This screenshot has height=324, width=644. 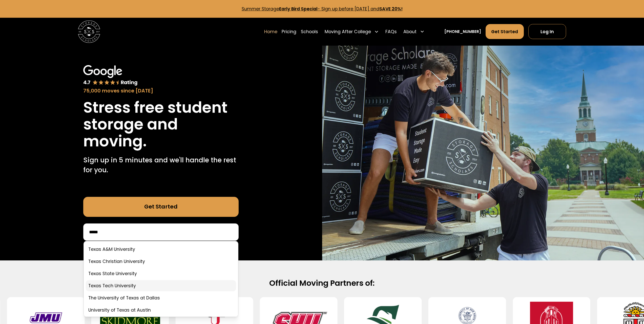 I want to click on a: Schools, so click(x=310, y=31).